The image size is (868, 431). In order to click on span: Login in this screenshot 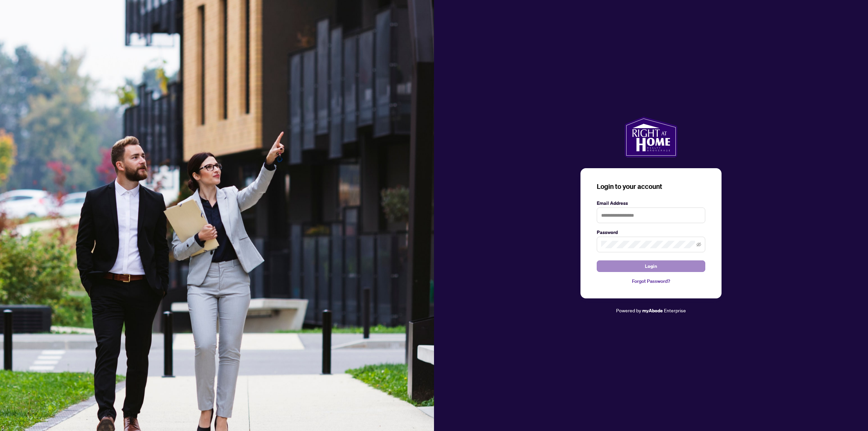, I will do `click(651, 266)`.